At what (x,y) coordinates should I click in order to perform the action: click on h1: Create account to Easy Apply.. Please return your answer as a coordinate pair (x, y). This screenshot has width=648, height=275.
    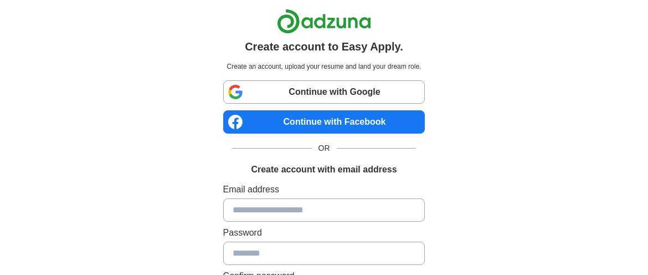
    Looking at the image, I should click on (324, 47).